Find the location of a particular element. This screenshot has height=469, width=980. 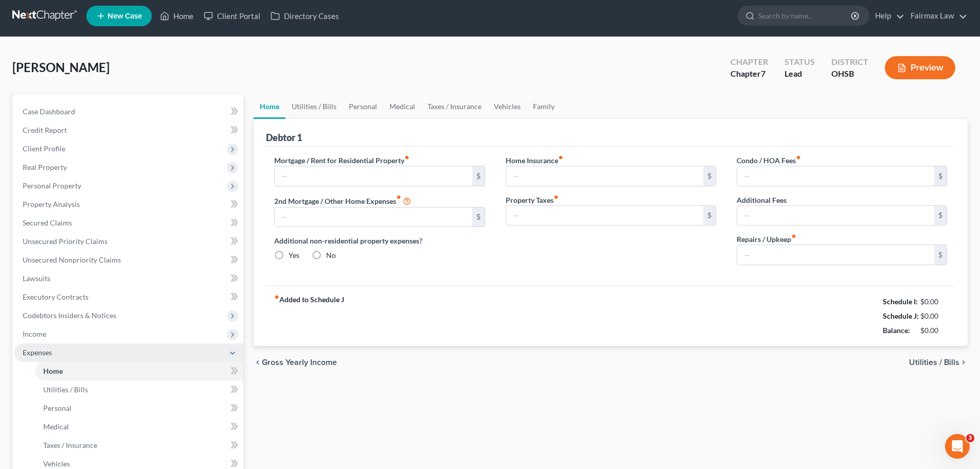

label: Mortgage / Rent for Residential Property is located at coordinates (342, 160).